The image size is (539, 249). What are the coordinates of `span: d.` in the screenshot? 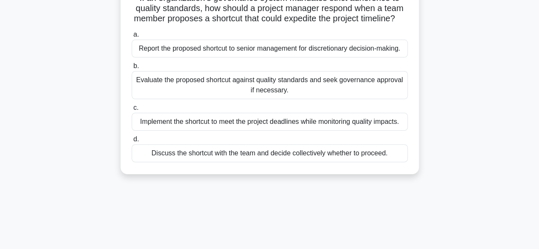 It's located at (136, 139).